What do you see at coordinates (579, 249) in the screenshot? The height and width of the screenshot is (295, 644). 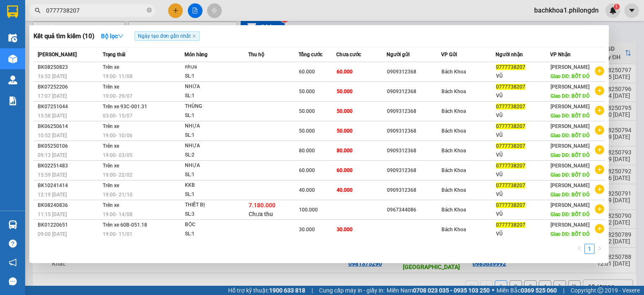 I see `li: Previous Page` at bounding box center [579, 249].